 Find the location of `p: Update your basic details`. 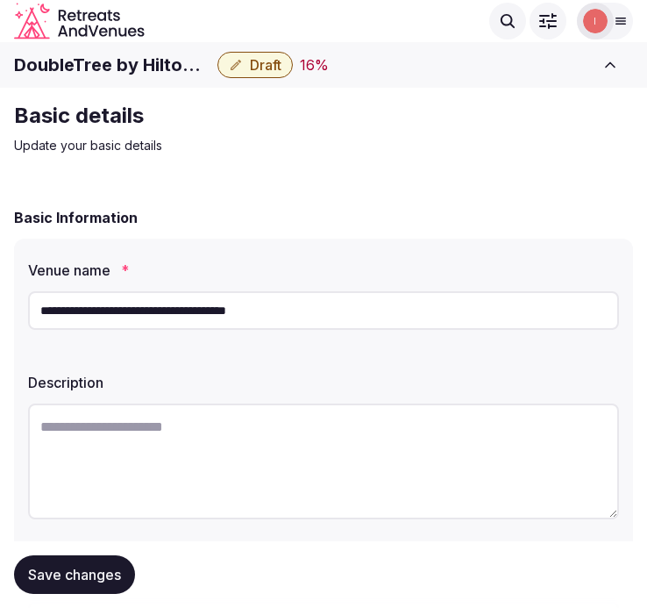

p: Update your basic details is located at coordinates (309, 146).